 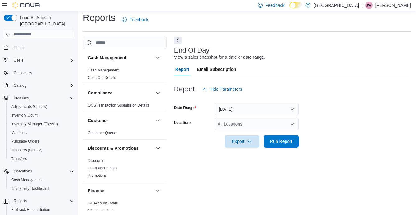 I want to click on a: Adjustments (Classic), so click(x=29, y=107).